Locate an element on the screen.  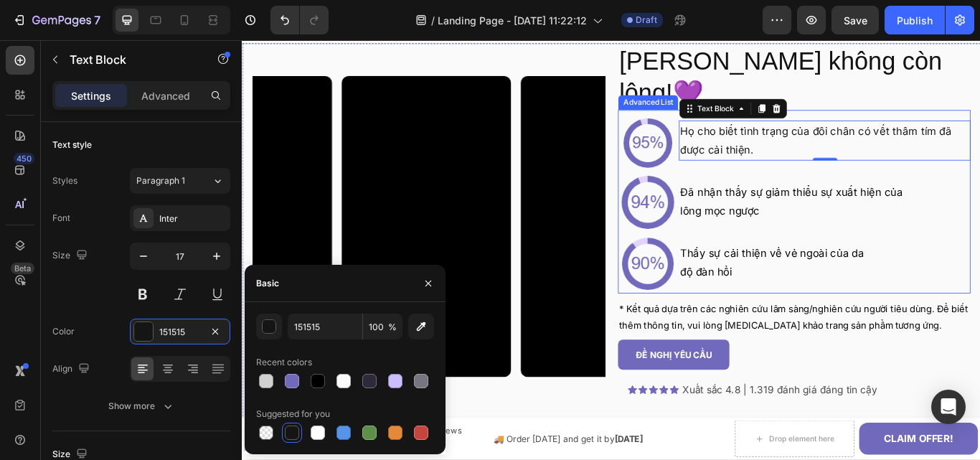
p: Thấy sự cải thiện về vẻ ngoài của da is located at coordinates (679, 249).